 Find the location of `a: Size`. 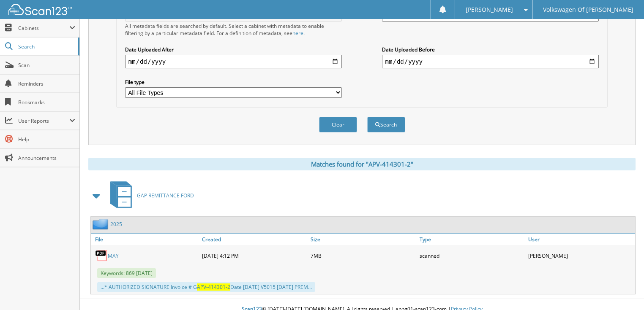

a: Size is located at coordinates (363, 239).